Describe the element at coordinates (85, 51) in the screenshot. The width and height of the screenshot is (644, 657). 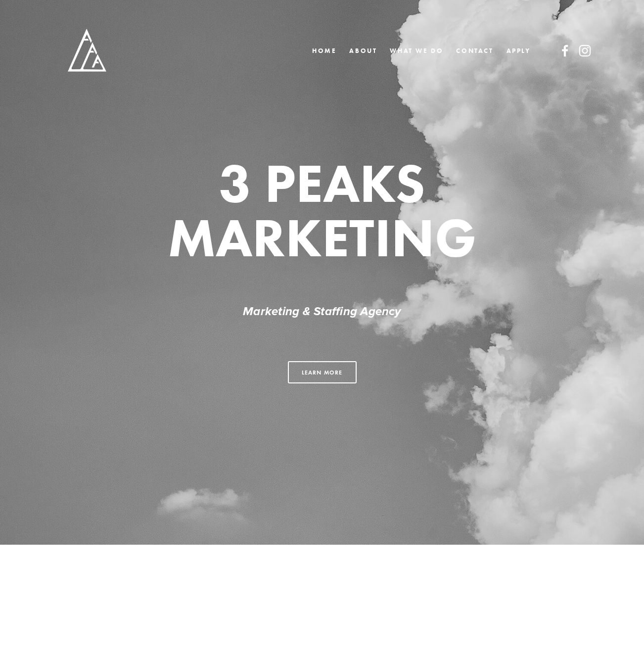
I see `img: 3 Peaks Marketing` at that location.